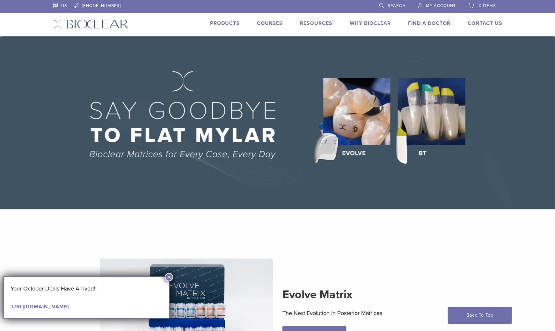 Image resolution: width=555 pixels, height=331 pixels. I want to click on a: Contact Us, so click(485, 23).